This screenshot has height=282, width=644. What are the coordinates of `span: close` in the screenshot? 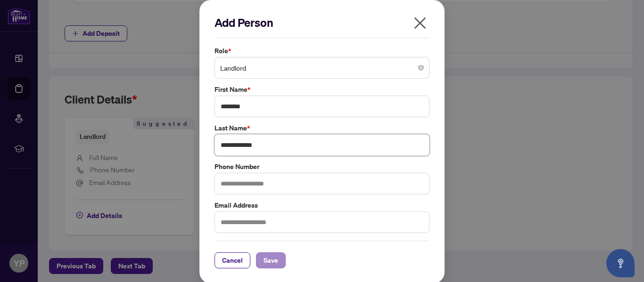 It's located at (421, 23).